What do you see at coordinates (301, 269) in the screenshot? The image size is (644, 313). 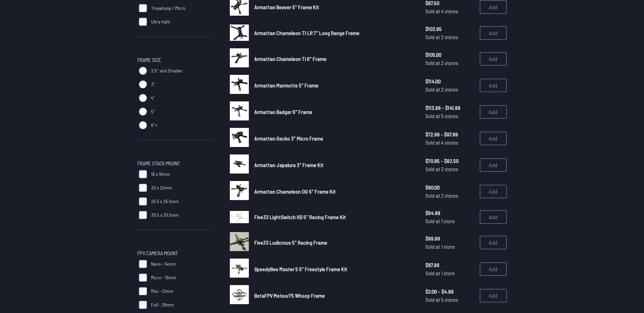 I see `span: SpeedyBee Master 5 5" Freestyle Frame Kit` at bounding box center [301, 269].